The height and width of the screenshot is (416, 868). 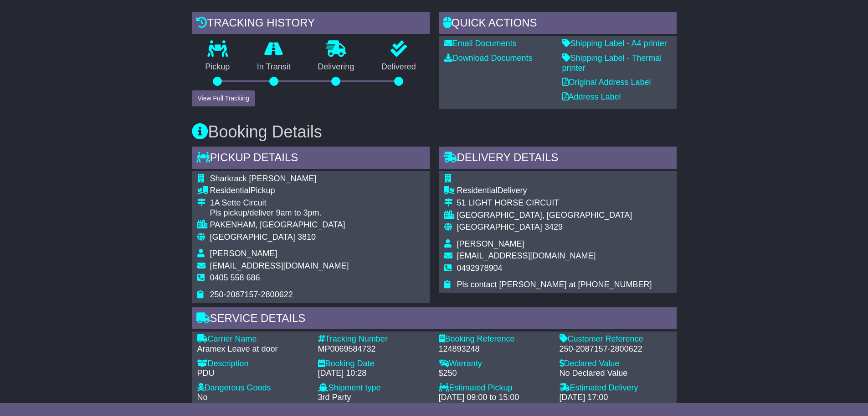 What do you see at coordinates (223, 98) in the screenshot?
I see `button: View Full Tracking` at bounding box center [223, 98].